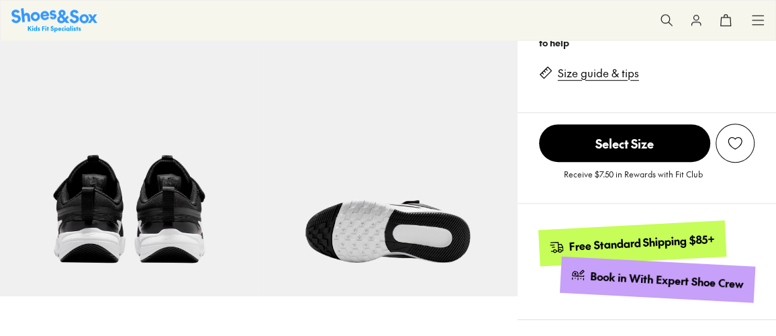 This screenshot has height=336, width=776. I want to click on img: SNS_Logo_Responsive.svg, so click(54, 19).